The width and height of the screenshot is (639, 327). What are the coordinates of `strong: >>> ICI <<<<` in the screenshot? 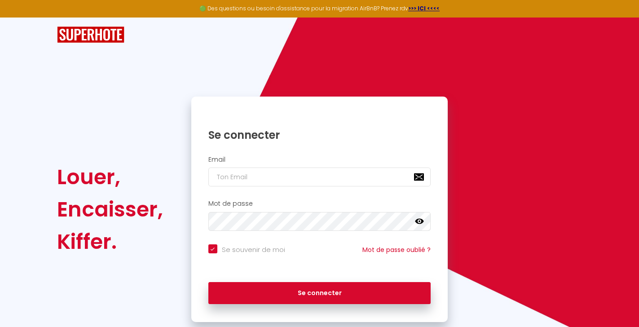 It's located at (424, 8).